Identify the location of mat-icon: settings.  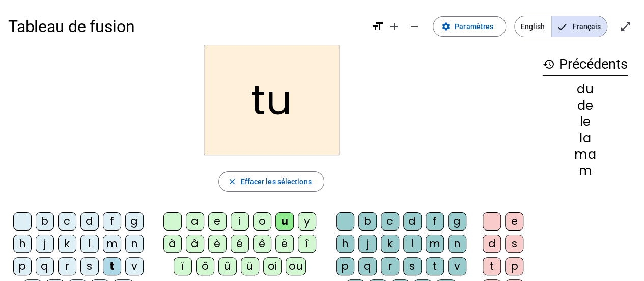
(446, 26).